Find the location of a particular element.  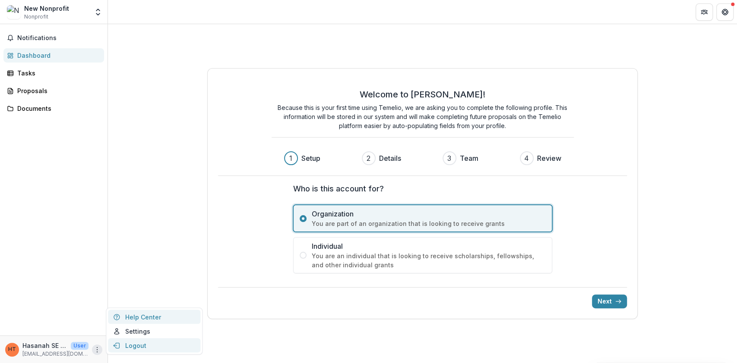

div: 4 is located at coordinates (526, 158).